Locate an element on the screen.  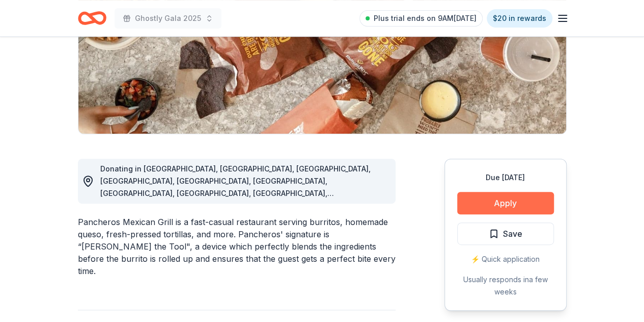
button: Ghostly Gala 2025 is located at coordinates (168, 18).